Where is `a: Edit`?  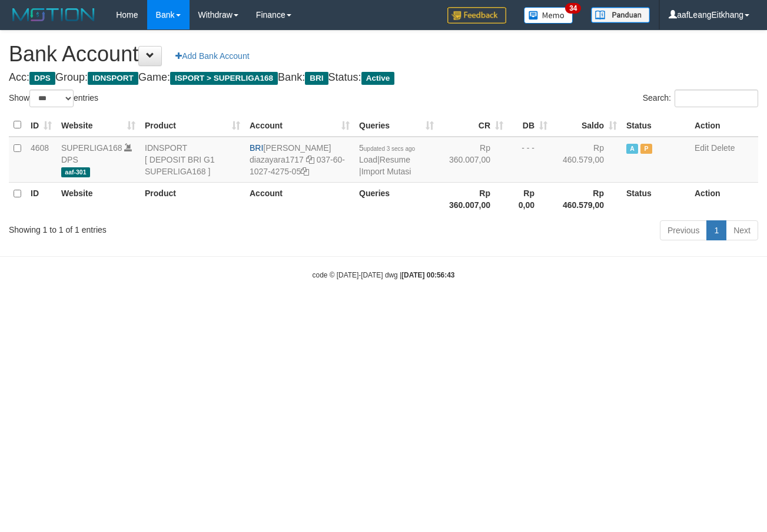
a: Edit is located at coordinates (702, 148).